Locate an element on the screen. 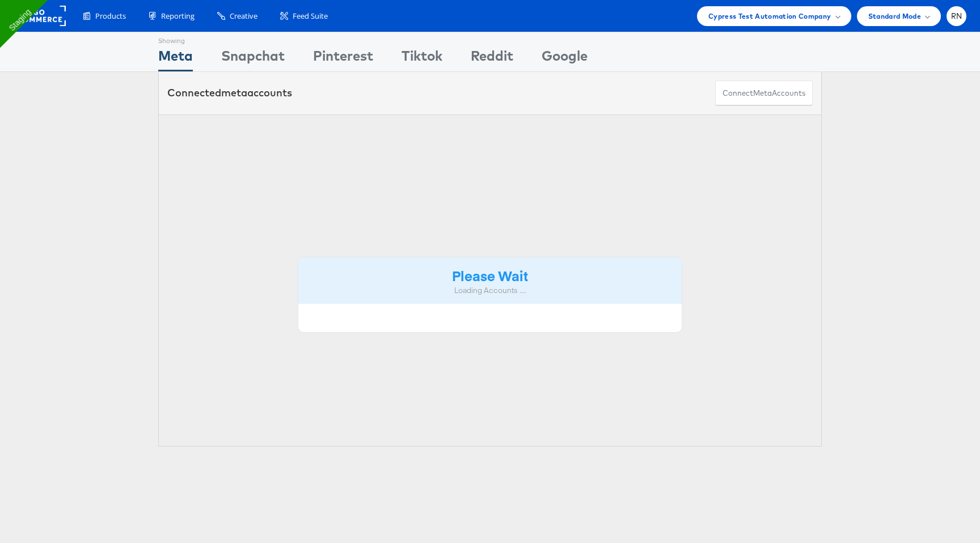  span: Reporting is located at coordinates (177, 16).